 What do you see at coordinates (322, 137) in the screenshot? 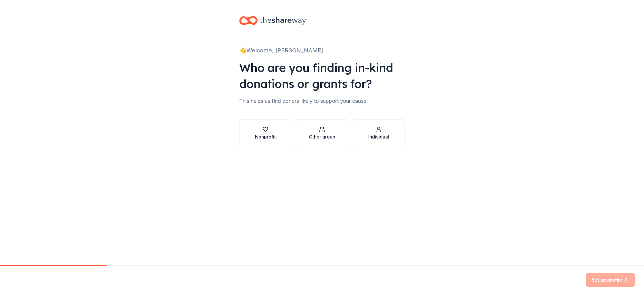
I see `div: Other group` at bounding box center [322, 137].